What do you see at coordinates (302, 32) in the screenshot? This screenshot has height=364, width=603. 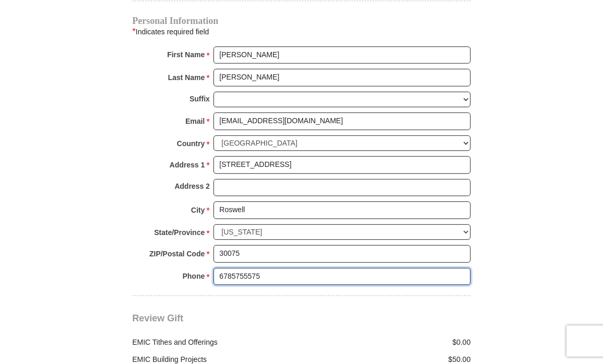 I see `div: Indicates required field` at bounding box center [302, 32].